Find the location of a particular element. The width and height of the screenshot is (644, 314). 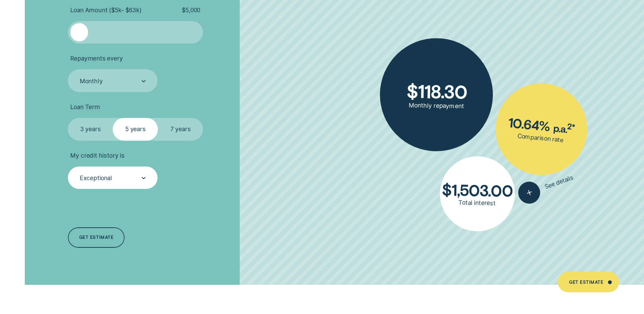

a: Get estimate is located at coordinates (97, 237).